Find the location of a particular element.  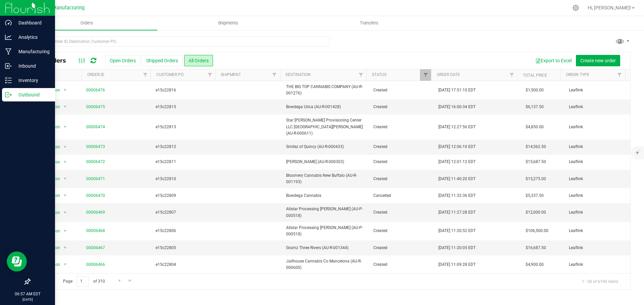

inline-svg: Inbound is located at coordinates (8, 66).